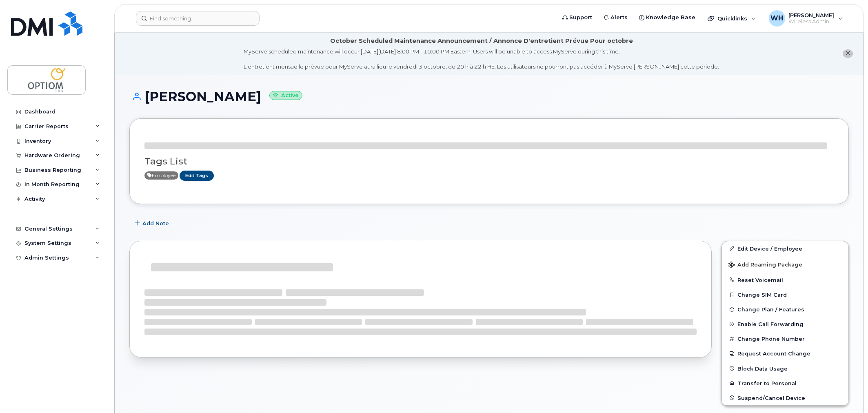 This screenshot has width=868, height=413. I want to click on button: Block Data Usage, so click(785, 368).